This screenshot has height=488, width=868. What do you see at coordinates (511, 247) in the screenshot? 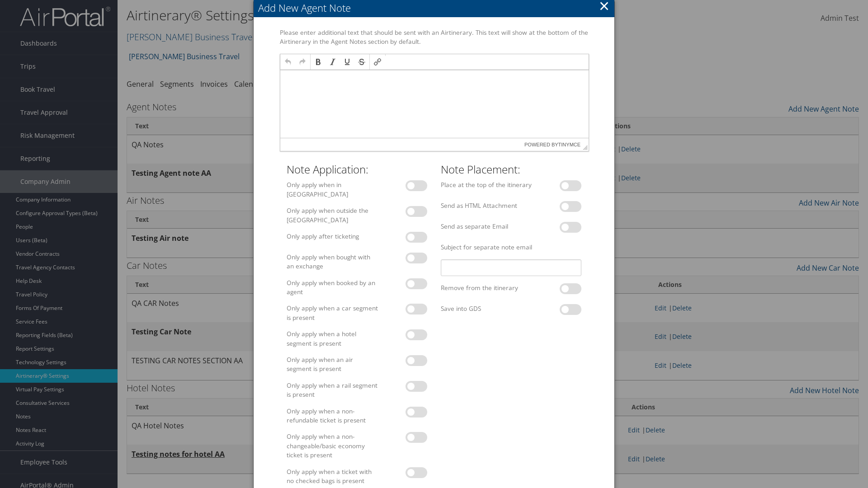
I see `label: Subject for separate note email` at bounding box center [511, 247].